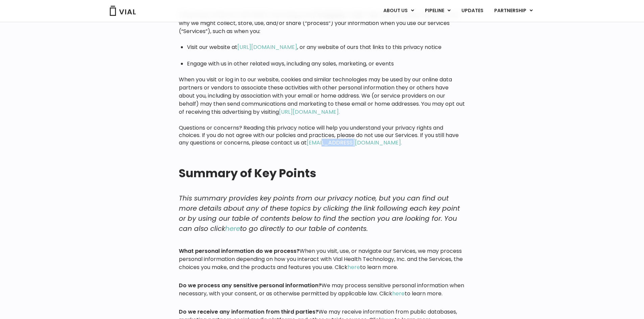  I want to click on li: Engage with us in other related ways, including any sales, marketing, or events, so click(326, 64).